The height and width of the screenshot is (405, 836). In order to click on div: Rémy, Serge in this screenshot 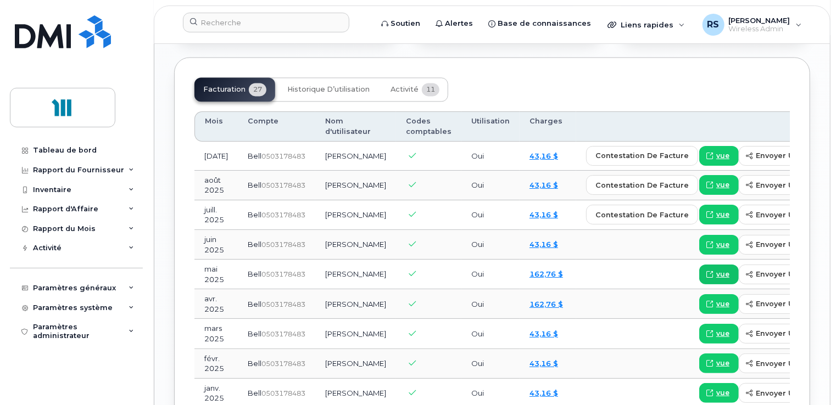, I will do `click(752, 25)`.